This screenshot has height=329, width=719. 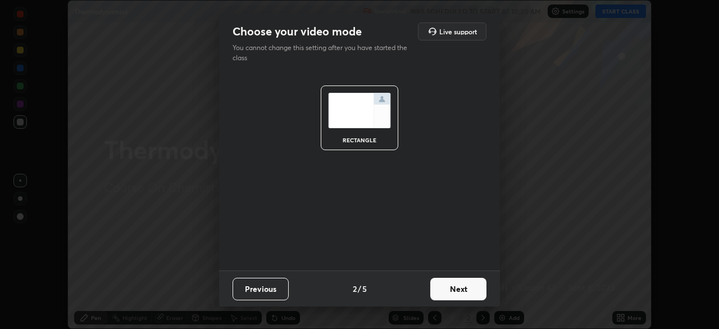 What do you see at coordinates (261, 289) in the screenshot?
I see `button: Previous` at bounding box center [261, 289].